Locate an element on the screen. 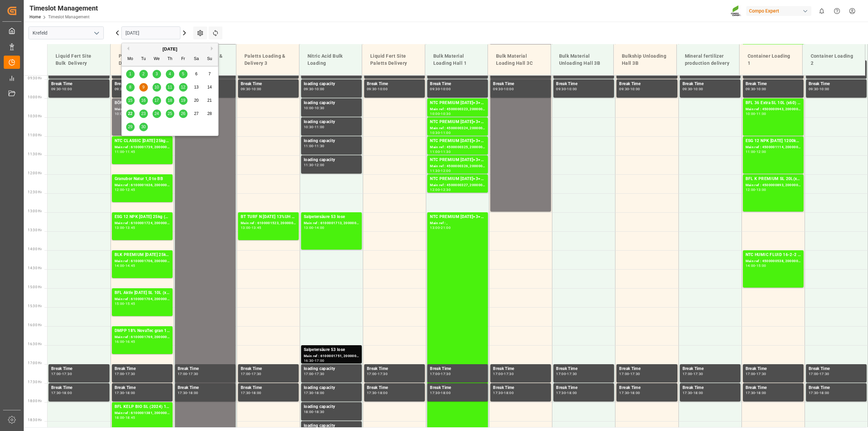 This screenshot has width=868, height=431. span: 14:30 Hr is located at coordinates (35, 267).